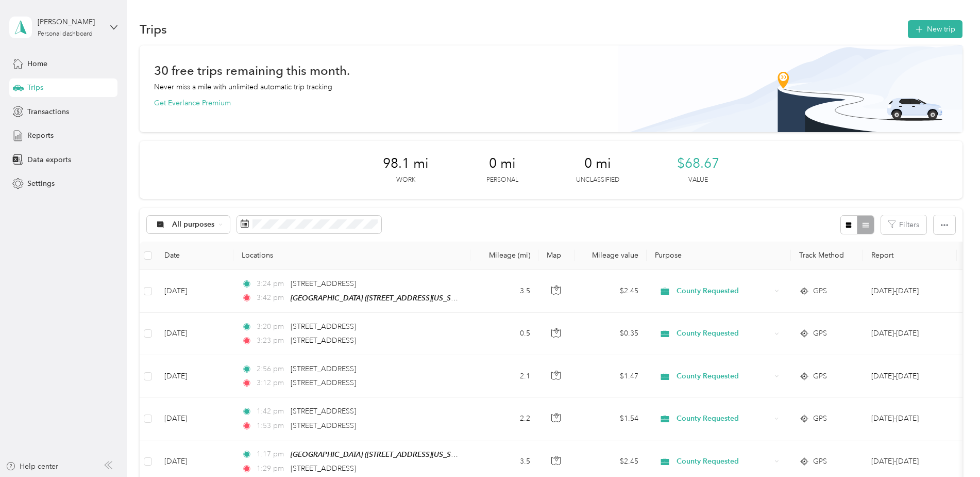 The height and width of the screenshot is (477, 980). What do you see at coordinates (48, 111) in the screenshot?
I see `span: Transactions` at bounding box center [48, 111].